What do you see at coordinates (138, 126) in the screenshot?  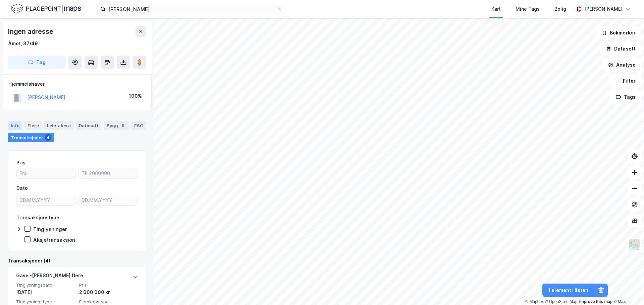 I see `div: ESG` at bounding box center [138, 126].